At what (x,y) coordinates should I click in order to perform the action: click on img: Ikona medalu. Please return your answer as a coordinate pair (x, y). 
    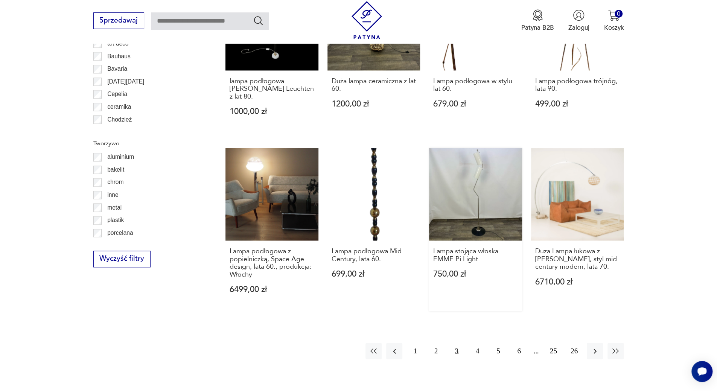
    Looking at the image, I should click on (537, 15).